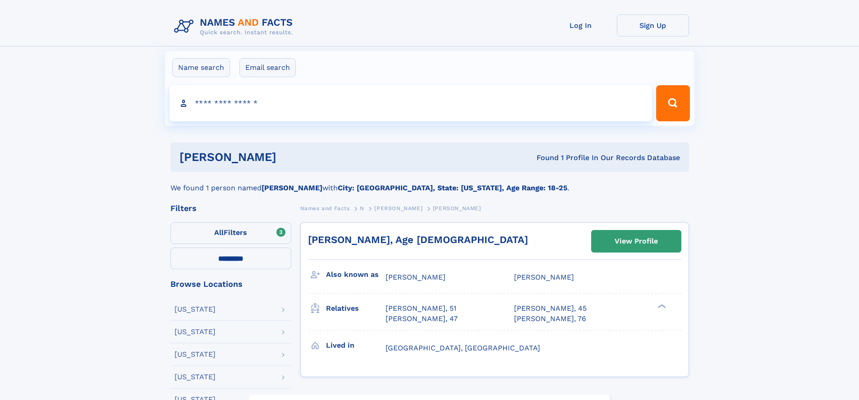 The height and width of the screenshot is (400, 859). What do you see at coordinates (356, 274) in the screenshot?
I see `h3: Also known as` at bounding box center [356, 274].